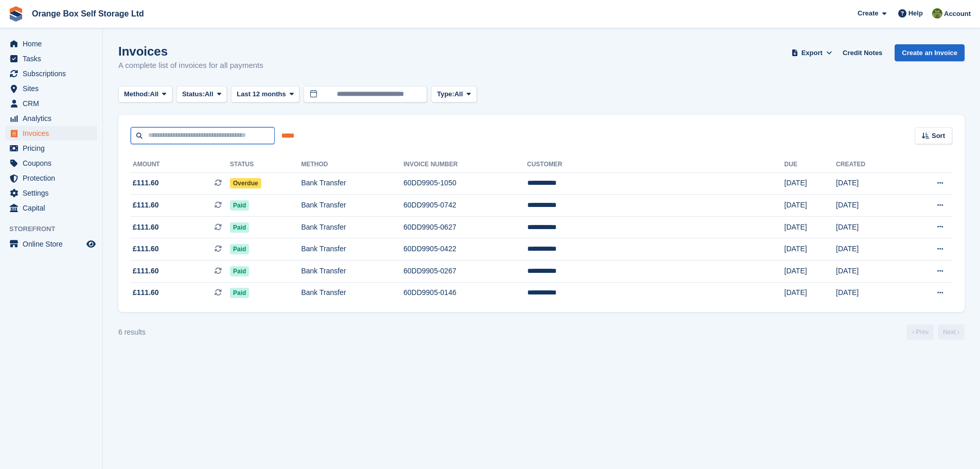 The width and height of the screenshot is (980, 469). What do you see at coordinates (465, 271) in the screenshot?
I see `td: 60DD9905-0267` at bounding box center [465, 271].